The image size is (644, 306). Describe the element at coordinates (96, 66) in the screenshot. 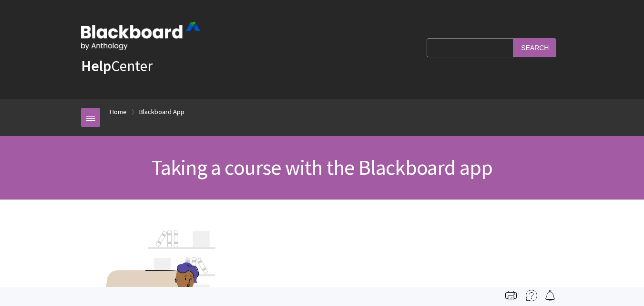

I see `strong: Help` at that location.